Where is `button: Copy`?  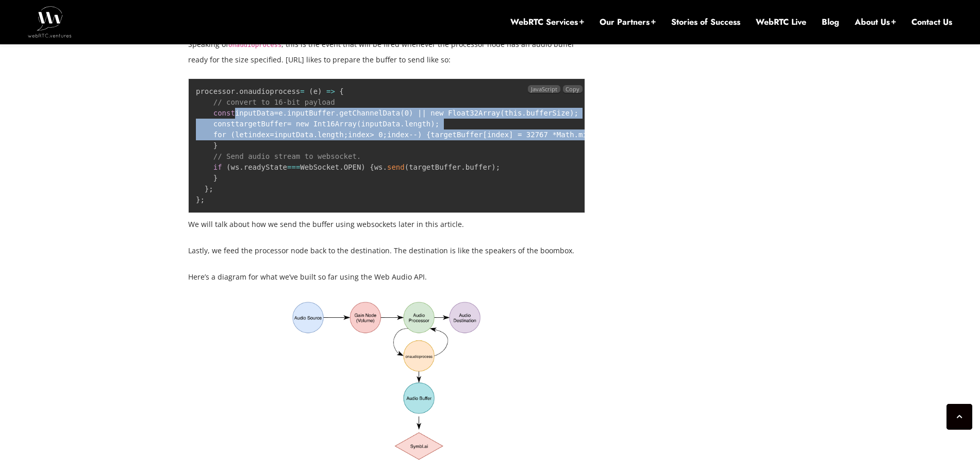
button: Copy is located at coordinates (573, 88).